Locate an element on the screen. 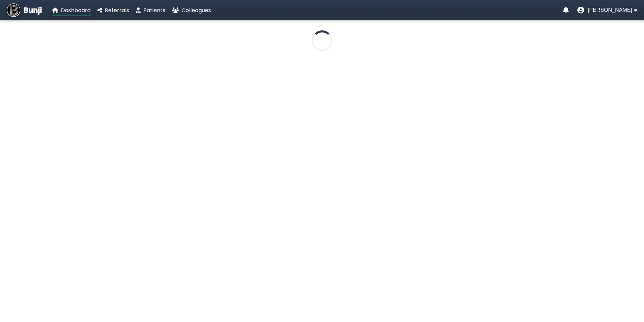 The width and height of the screenshot is (644, 322). a: Notifications is located at coordinates (566, 10).